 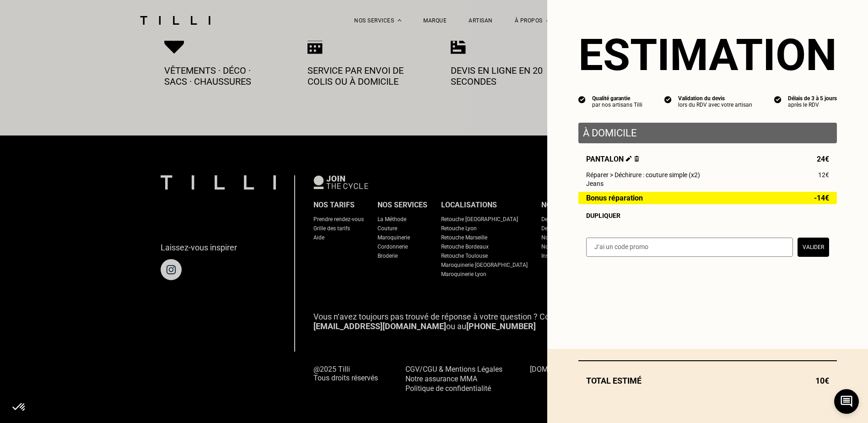 I want to click on span: 10€, so click(x=822, y=380).